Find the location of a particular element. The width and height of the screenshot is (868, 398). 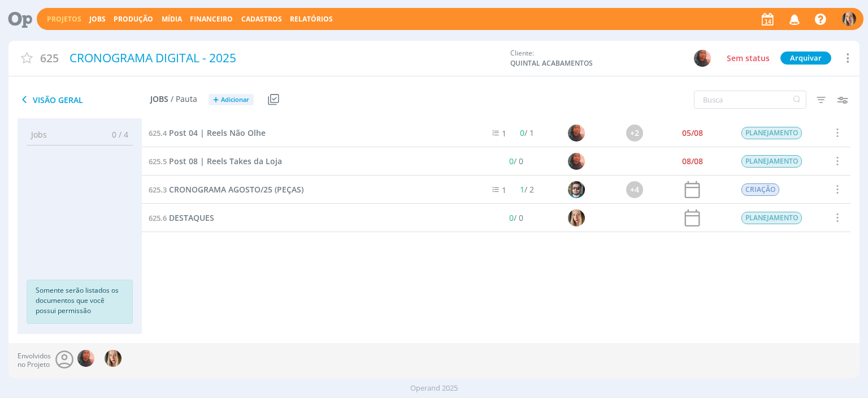

span: Envolvidos no Projeto is located at coordinates (34, 360).